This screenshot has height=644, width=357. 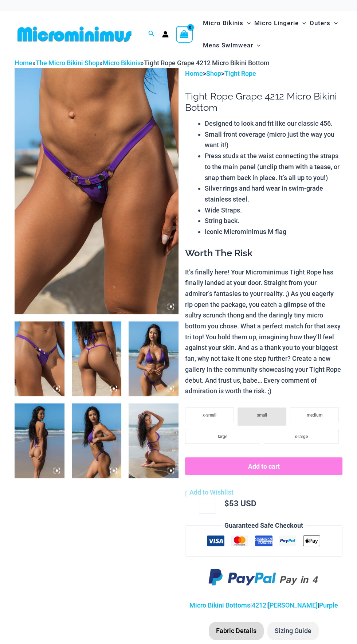 I want to click on a: Micro BikinisMenu ToggleMenu Toggle, so click(x=227, y=23).